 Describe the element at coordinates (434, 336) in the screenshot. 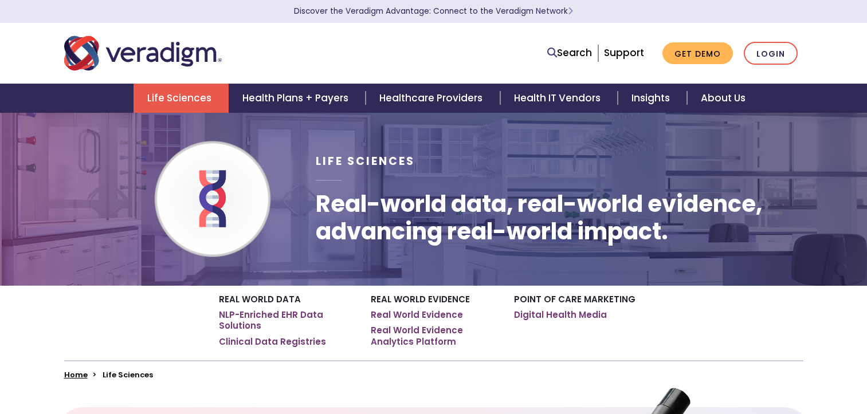

I see `a: Real World Evidence Analytics Platform` at that location.